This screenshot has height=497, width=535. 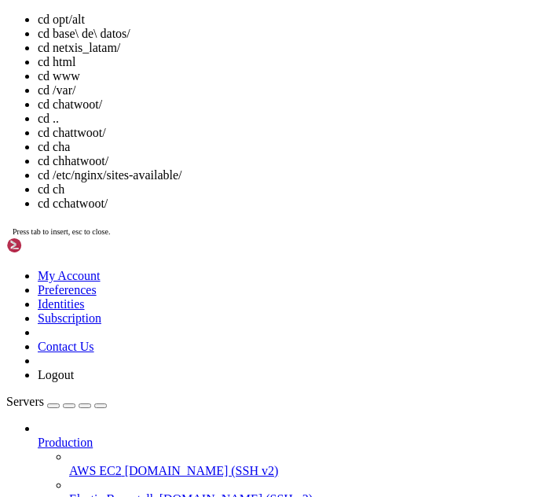 What do you see at coordinates (283, 147) in the screenshot?
I see `li: cd cha` at bounding box center [283, 147].